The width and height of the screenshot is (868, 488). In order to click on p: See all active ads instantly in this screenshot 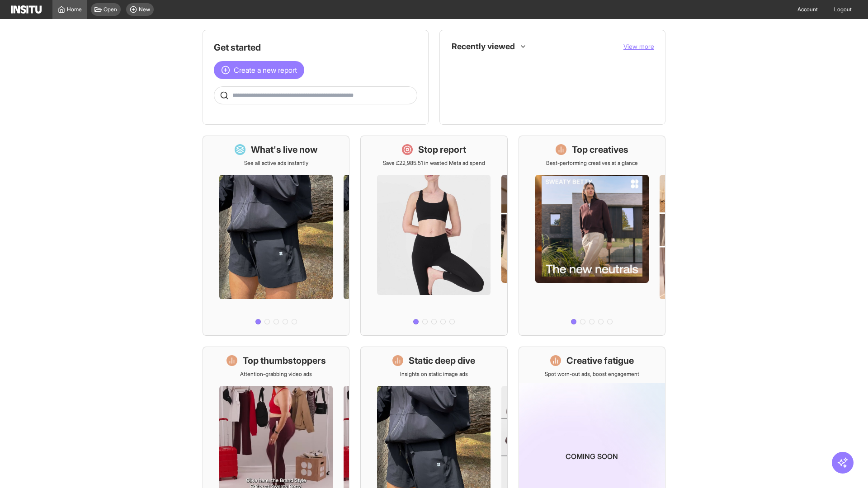, I will do `click(276, 163)`.